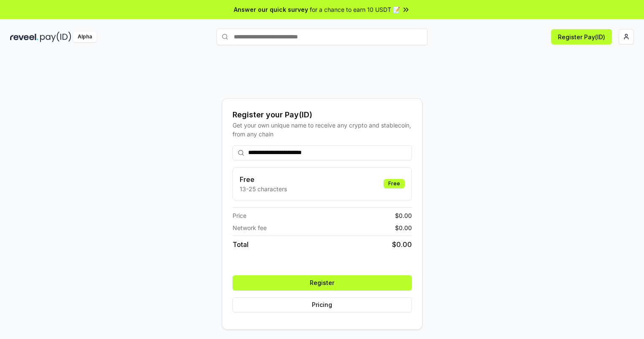 This screenshot has width=644, height=339. Describe the element at coordinates (322, 283) in the screenshot. I see `button: Register` at that location.